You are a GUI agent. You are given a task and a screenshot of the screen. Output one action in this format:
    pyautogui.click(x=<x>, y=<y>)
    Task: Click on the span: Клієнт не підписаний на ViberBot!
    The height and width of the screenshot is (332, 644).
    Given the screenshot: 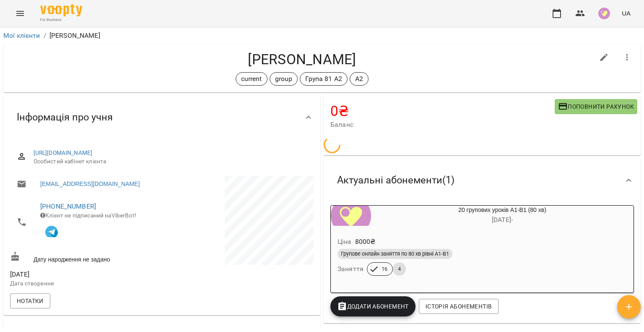 What is the action you would take?
    pyautogui.click(x=88, y=215)
    